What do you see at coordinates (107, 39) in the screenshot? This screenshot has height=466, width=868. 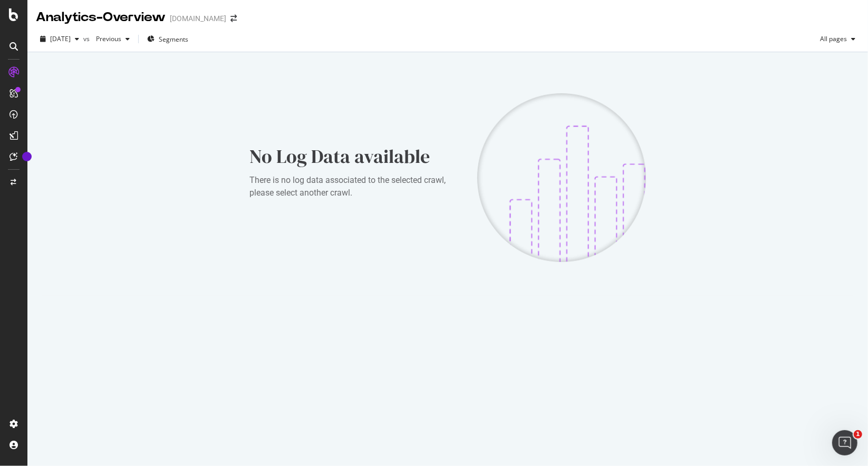 I see `span: Previous` at bounding box center [107, 39].